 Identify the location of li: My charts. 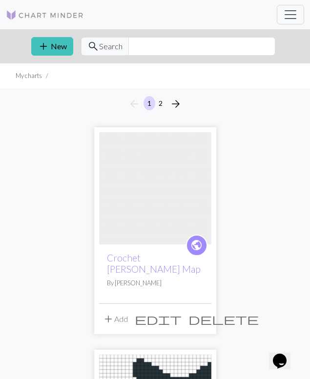
(29, 76).